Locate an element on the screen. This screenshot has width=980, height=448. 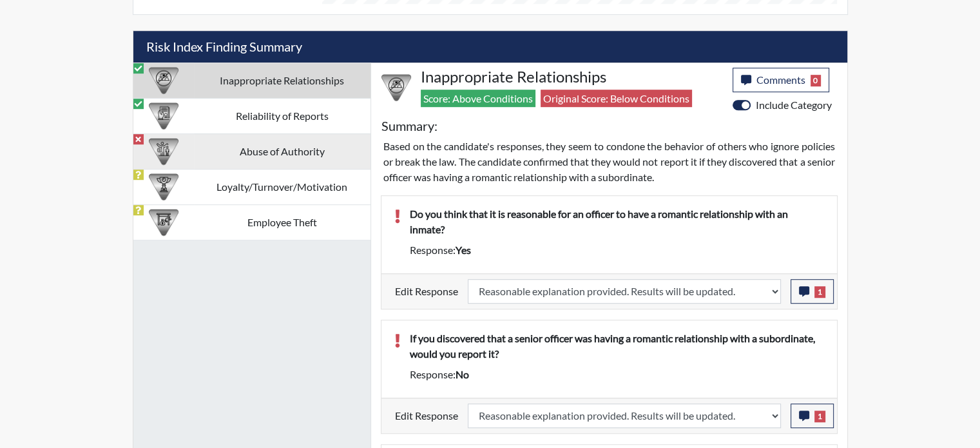
td: Abuse of Authority is located at coordinates (282, 151).